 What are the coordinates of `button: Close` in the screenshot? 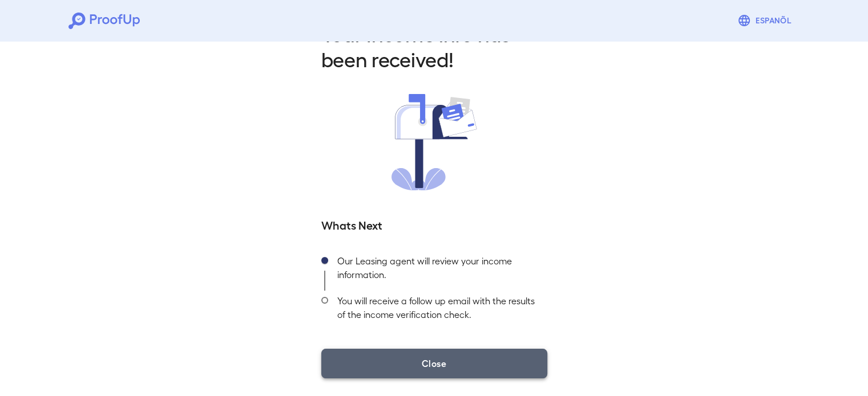 It's located at (434, 364).